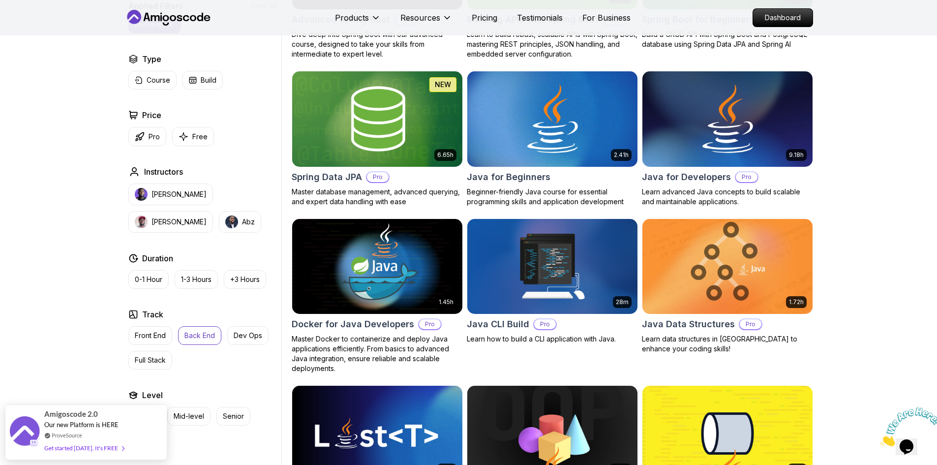 The width and height of the screenshot is (937, 465). Describe the element at coordinates (377, 354) in the screenshot. I see `p: Master Docker to containerize and deploy Java applications efficiently. From basics to advanced J...` at that location.